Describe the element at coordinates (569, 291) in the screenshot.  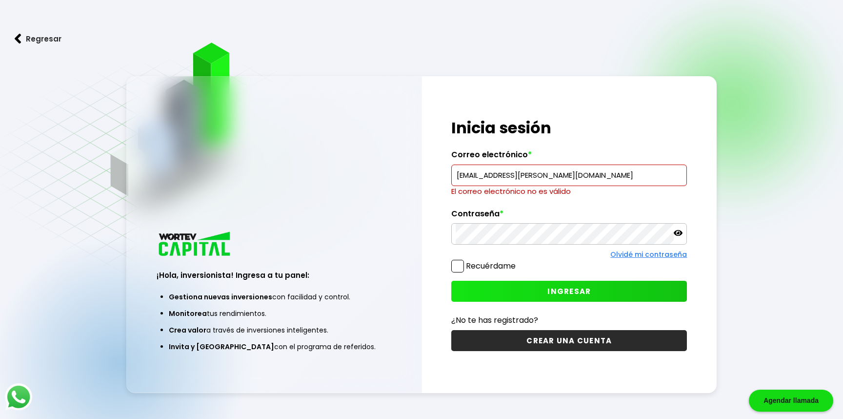
I see `button: INGRESAR` at that location.